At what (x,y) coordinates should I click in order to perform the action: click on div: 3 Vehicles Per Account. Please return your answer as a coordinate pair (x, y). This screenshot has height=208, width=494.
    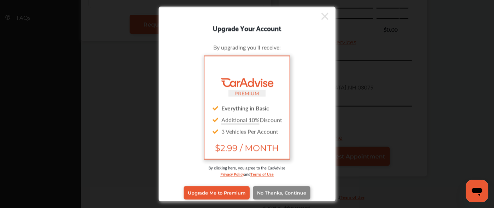
    Looking at the image, I should click on (247, 131).